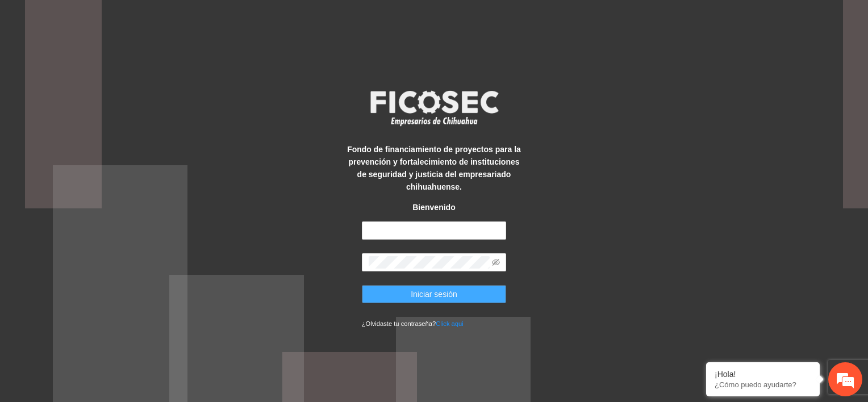 The image size is (868, 402). I want to click on button: Iniciar sesión, so click(434, 294).